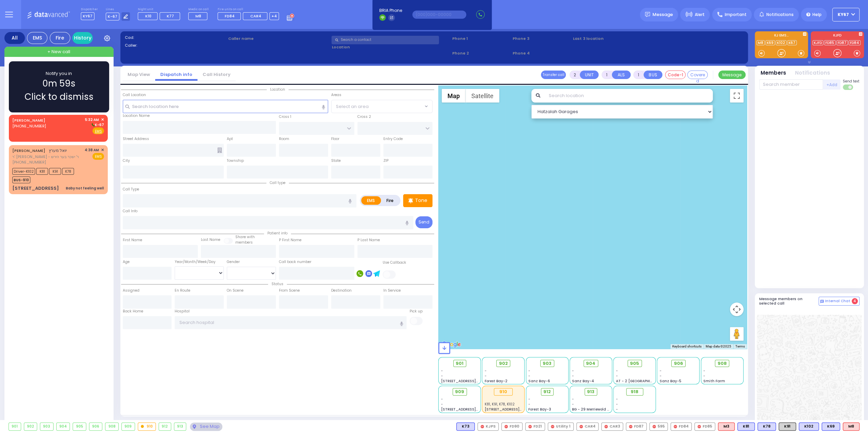 The image size is (868, 433). What do you see at coordinates (385, 161) in the screenshot?
I see `label: ZIP` at bounding box center [385, 161].